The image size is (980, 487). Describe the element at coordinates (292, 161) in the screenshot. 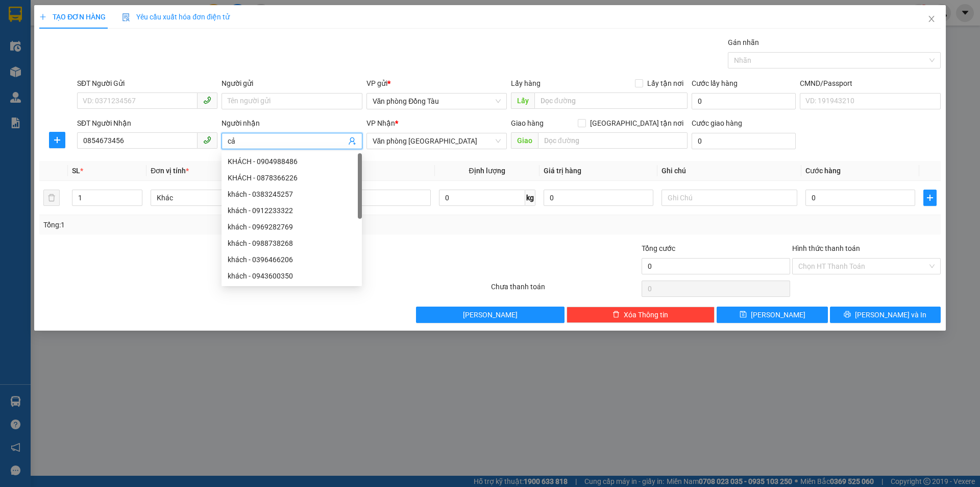

I see `div: KHÁCH - 0904988486` at that location.